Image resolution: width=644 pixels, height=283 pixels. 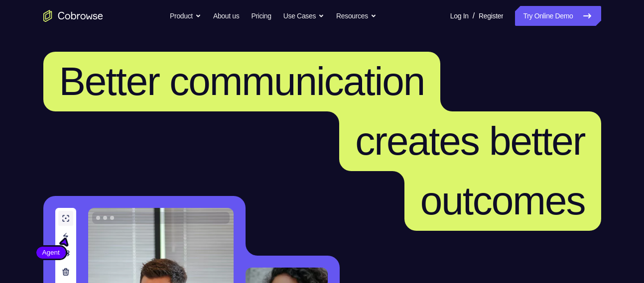 I want to click on a: Pricing, so click(x=261, y=16).